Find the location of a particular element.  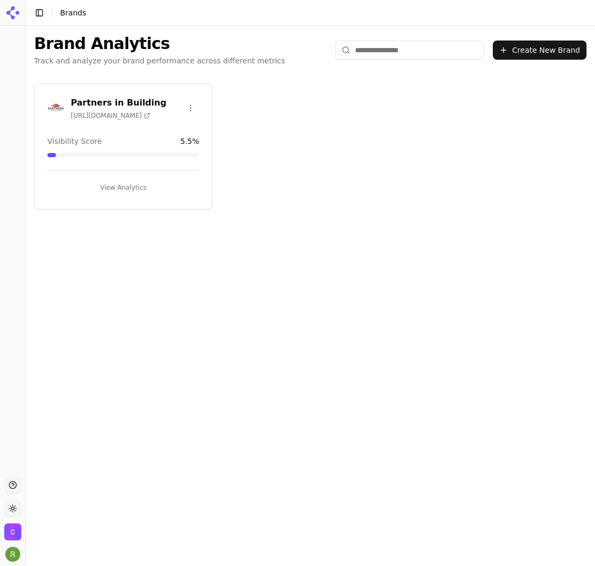

p: Track and analyze your brand performance across different metrics is located at coordinates (160, 61).